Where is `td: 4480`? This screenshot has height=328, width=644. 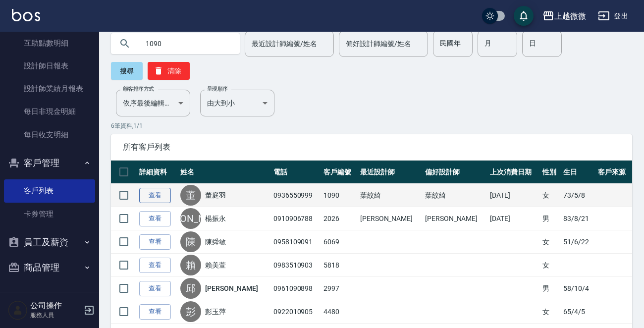
td: 4480 is located at coordinates (339, 312).